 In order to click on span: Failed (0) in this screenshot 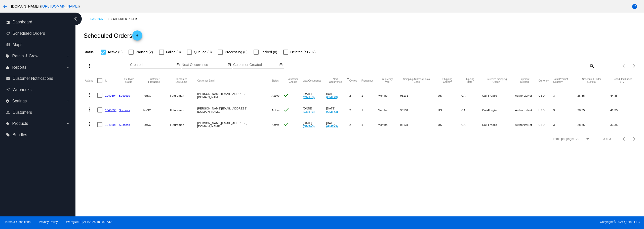, I will do `click(173, 52)`.